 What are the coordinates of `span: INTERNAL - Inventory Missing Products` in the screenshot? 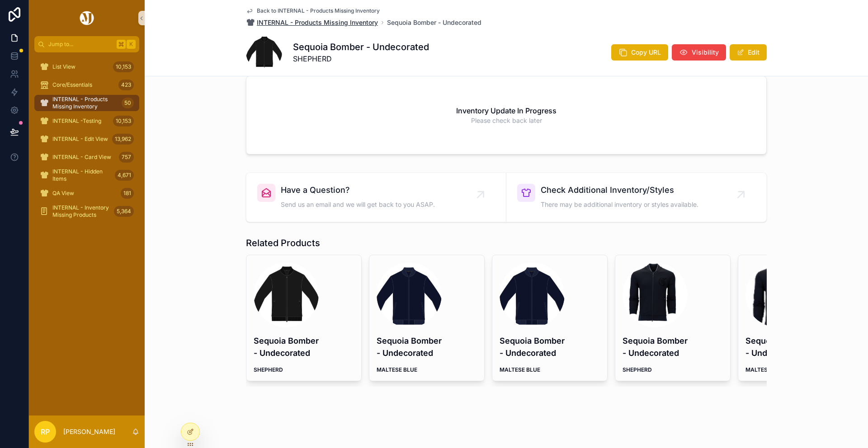 It's located at (81, 211).